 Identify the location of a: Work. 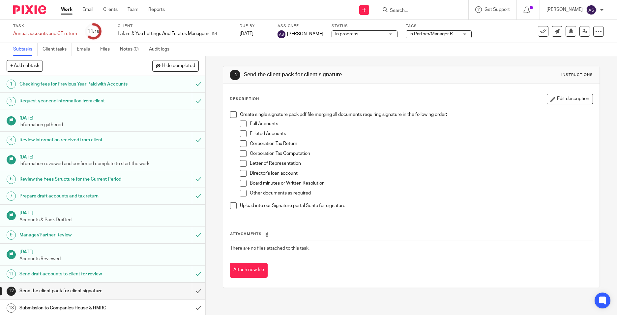
(67, 10).